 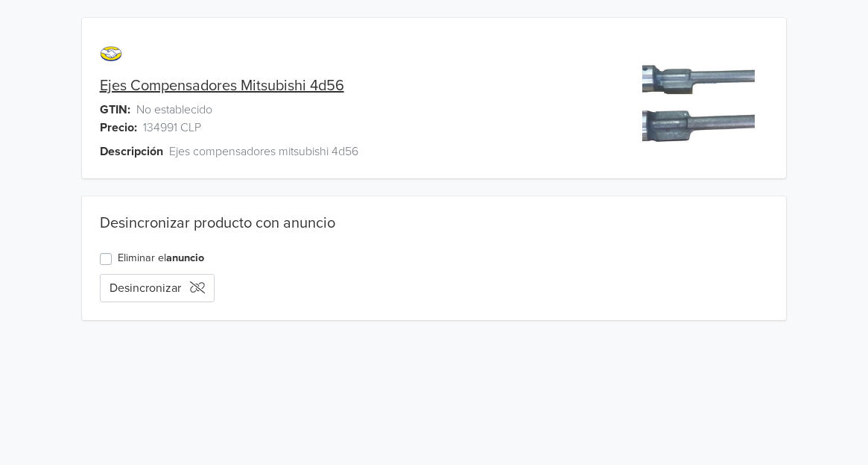 I want to click on a: anuncio, so click(x=185, y=257).